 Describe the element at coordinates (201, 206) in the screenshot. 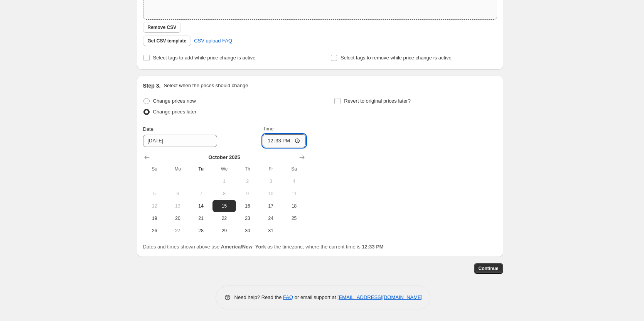

I see `span: 14` at that location.